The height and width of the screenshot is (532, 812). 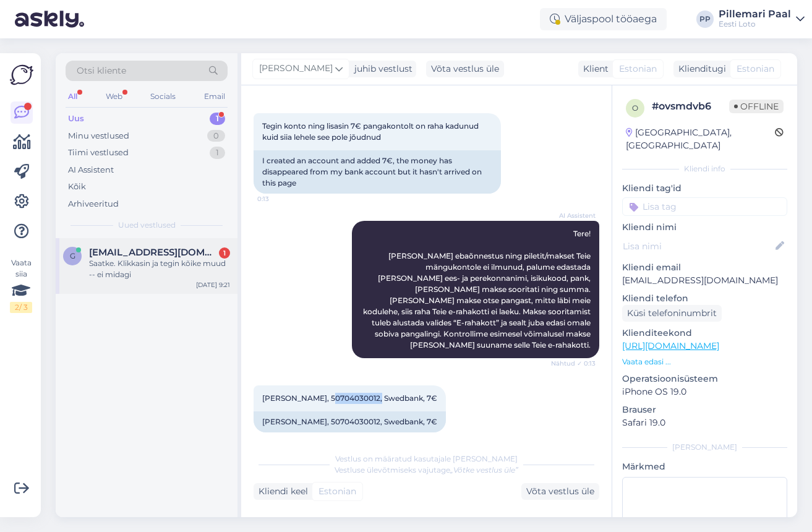 I want to click on span: Offline, so click(x=756, y=106).